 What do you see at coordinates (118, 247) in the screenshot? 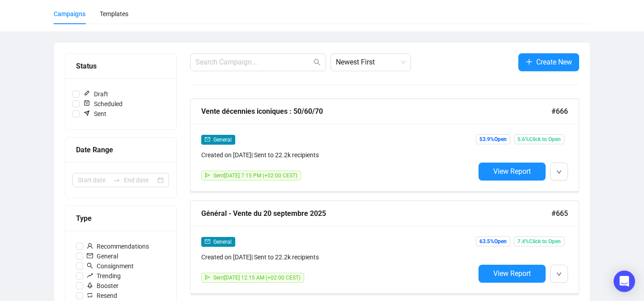
I see `span: Recommendations` at bounding box center [118, 247].